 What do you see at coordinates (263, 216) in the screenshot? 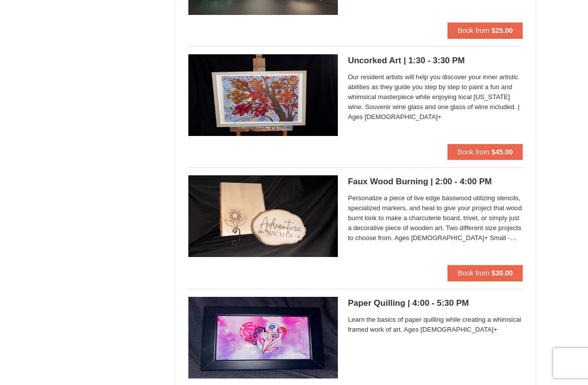
I see `img: 6619869-1667-8110918d.jpg` at bounding box center [263, 216].